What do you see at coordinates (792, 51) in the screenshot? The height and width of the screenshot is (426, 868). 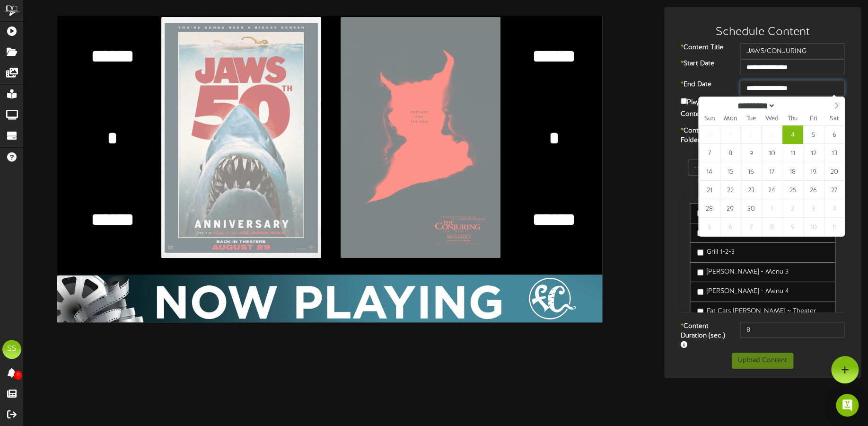 I see `input: Title of this Content` at bounding box center [792, 51].